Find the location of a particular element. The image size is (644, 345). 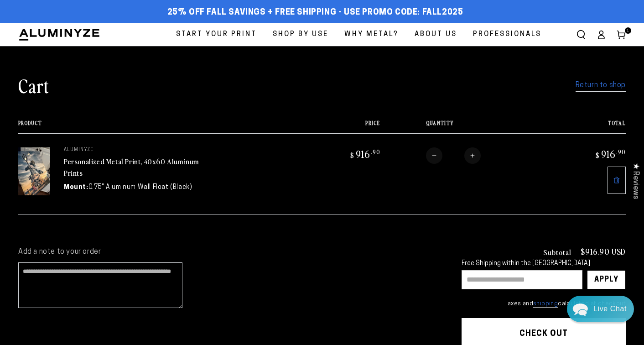

span: Professionals is located at coordinates (507, 34).